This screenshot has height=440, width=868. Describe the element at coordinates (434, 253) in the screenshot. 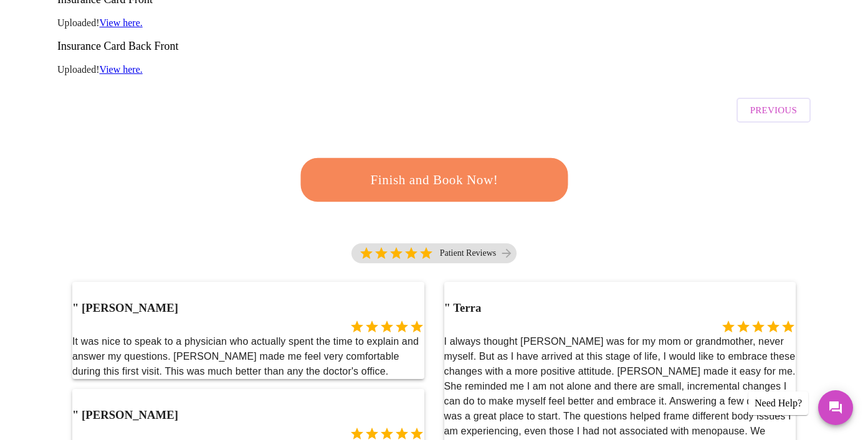

I see `div: 5 Stars Patient Reviews` at that location.